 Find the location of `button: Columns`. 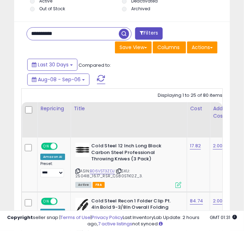

button: Columns is located at coordinates (169, 47).